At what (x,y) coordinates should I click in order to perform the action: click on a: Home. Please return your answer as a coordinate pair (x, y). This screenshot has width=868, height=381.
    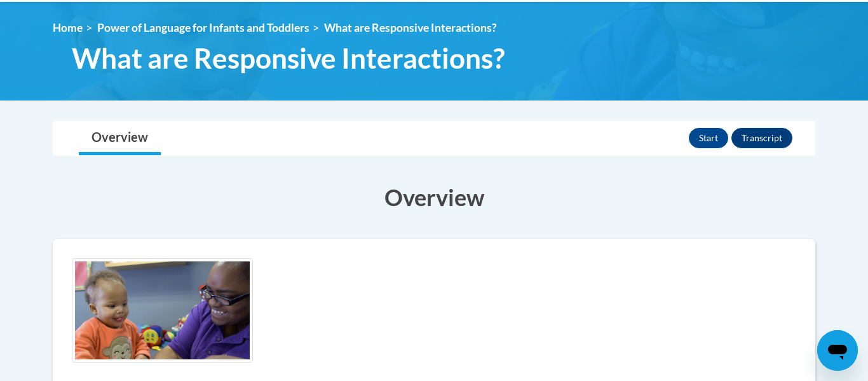
    Looking at the image, I should click on (67, 28).